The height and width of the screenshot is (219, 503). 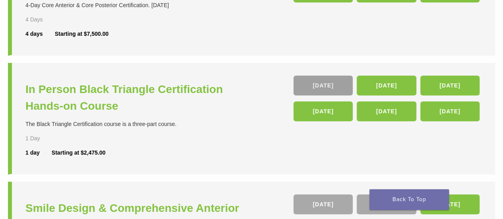 What do you see at coordinates (140, 98) in the screenshot?
I see `h3: In Person Black Triangle Certification Hands-on Course` at bounding box center [140, 98].